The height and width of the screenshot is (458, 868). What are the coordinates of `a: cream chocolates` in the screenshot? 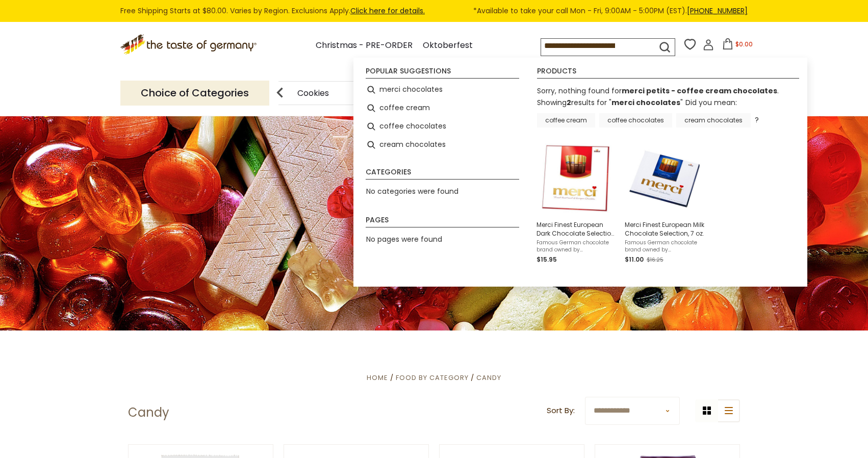 It's located at (713, 120).